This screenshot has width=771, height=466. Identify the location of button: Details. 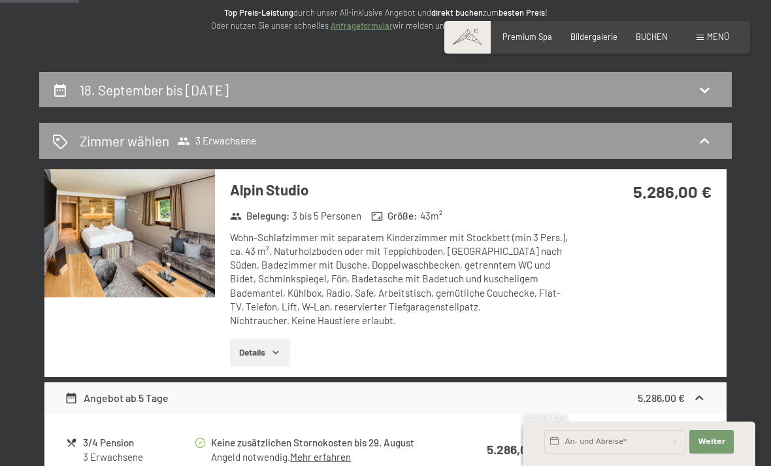
(259, 353).